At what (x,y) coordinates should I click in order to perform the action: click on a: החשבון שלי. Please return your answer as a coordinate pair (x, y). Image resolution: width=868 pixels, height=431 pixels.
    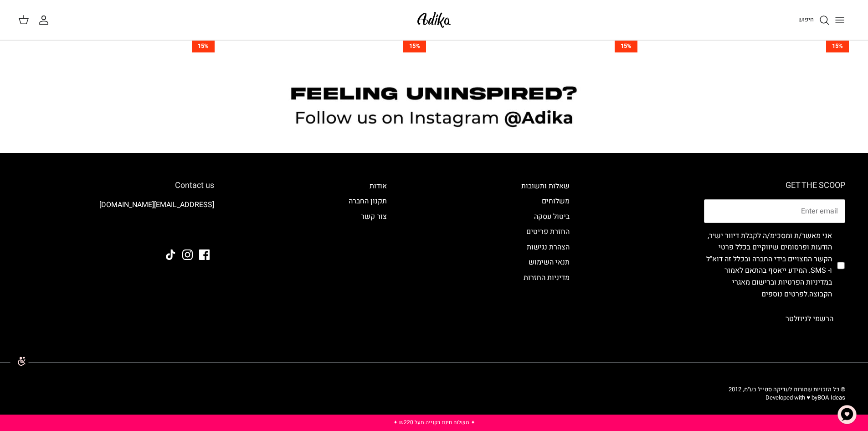
    Looking at the image, I should click on (46, 20).